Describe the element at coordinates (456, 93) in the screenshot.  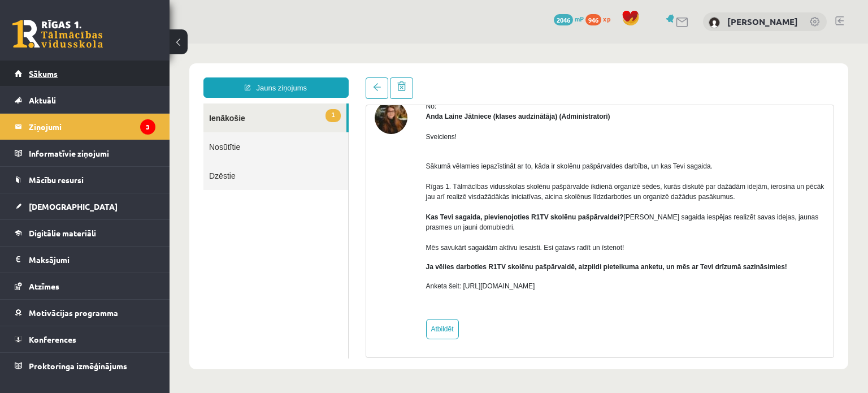
I see `p: Sveiciens!` at that location.